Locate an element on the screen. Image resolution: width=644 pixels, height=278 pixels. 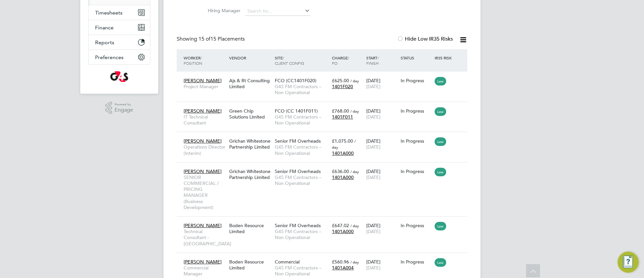
div: Charge is located at coordinates (347, 60).